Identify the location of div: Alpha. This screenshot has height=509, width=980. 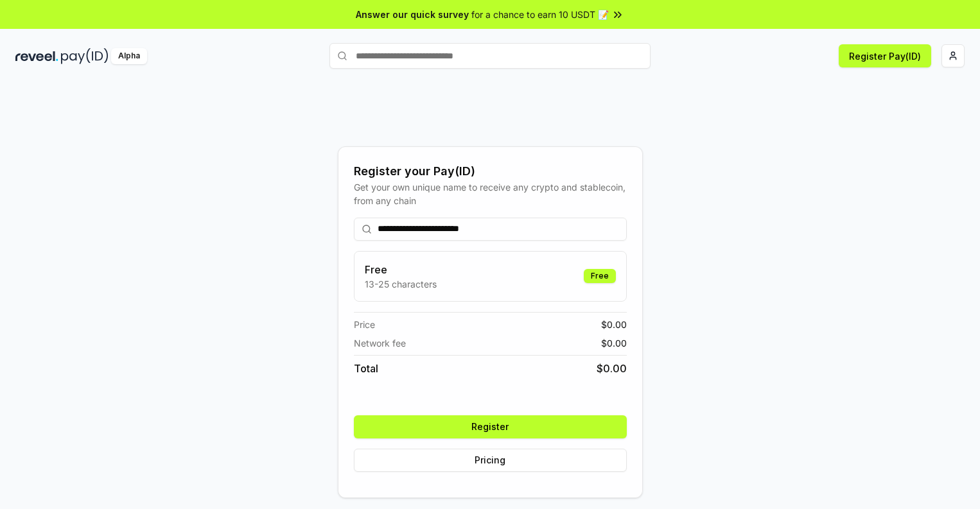
(129, 56).